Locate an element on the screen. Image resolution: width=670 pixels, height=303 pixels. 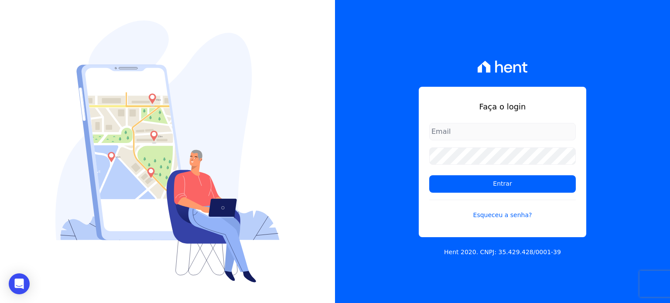
input: Entrar is located at coordinates (503, 184).